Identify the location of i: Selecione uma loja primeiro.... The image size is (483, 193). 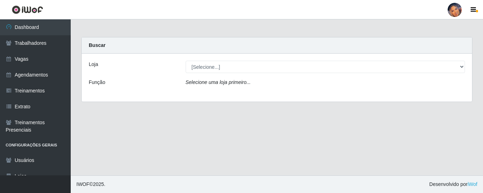
(218, 82).